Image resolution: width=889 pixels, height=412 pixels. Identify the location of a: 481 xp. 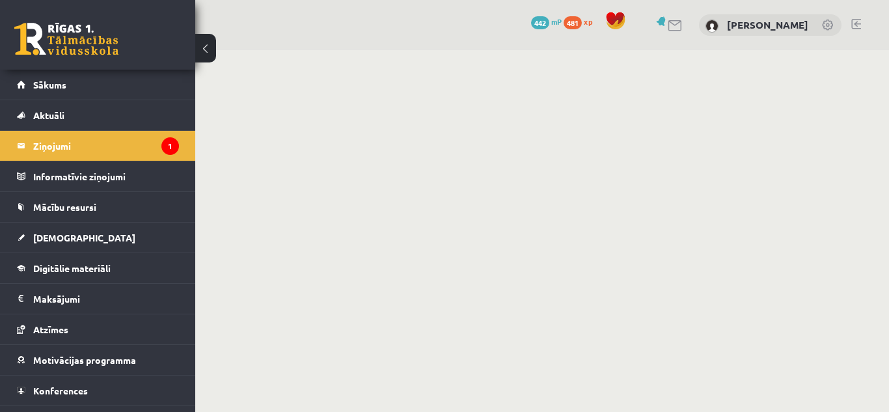
(581, 21).